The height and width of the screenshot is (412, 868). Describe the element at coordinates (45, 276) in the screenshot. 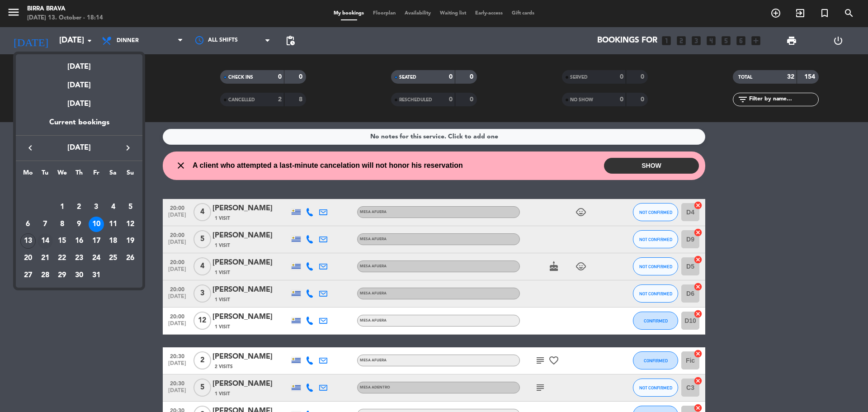

I see `td: October 28, 2025` at that location.